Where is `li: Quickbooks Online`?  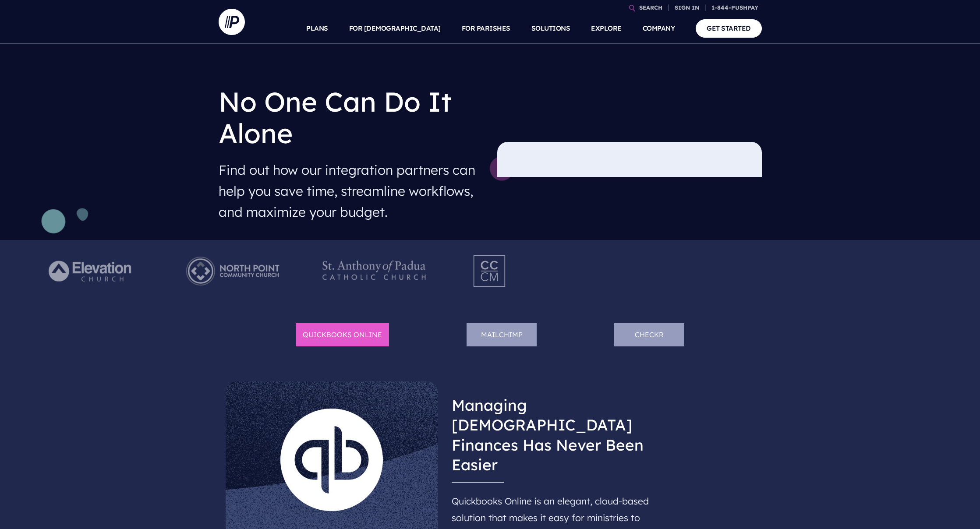 li: Quickbooks Online is located at coordinates (342, 334).